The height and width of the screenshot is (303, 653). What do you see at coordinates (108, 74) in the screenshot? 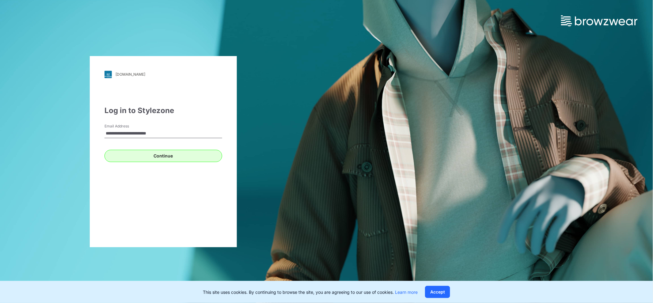
I see `img: svg+xml;base64,PHN2ZyB3aWR0aD0iMjgiIGhlaWdodD0iMjgiIHZpZXdCb3g9IjAgMCAyOCAyOCIgZmlsbD0ibm9uZSIgeG...` at bounding box center [108, 74].